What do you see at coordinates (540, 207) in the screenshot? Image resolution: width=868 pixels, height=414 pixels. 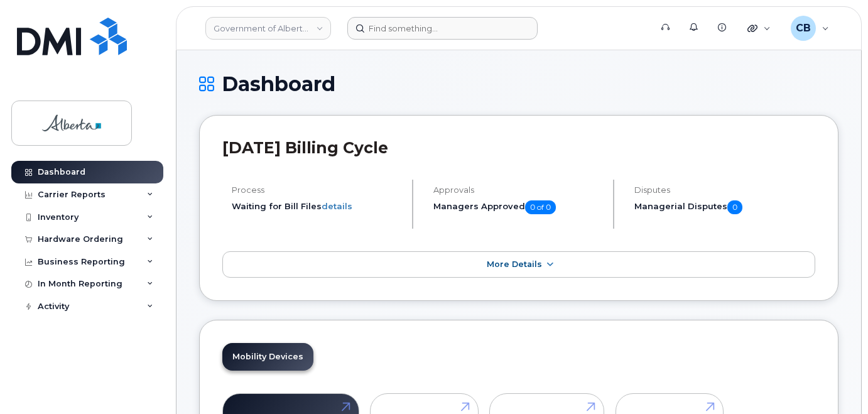 I see `span: 0 of 0` at bounding box center [540, 207].